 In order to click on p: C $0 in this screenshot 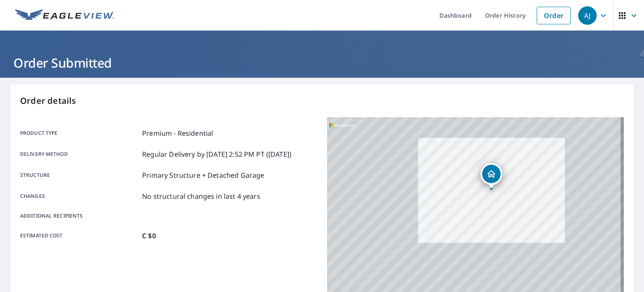, I will do `click(149, 236)`.